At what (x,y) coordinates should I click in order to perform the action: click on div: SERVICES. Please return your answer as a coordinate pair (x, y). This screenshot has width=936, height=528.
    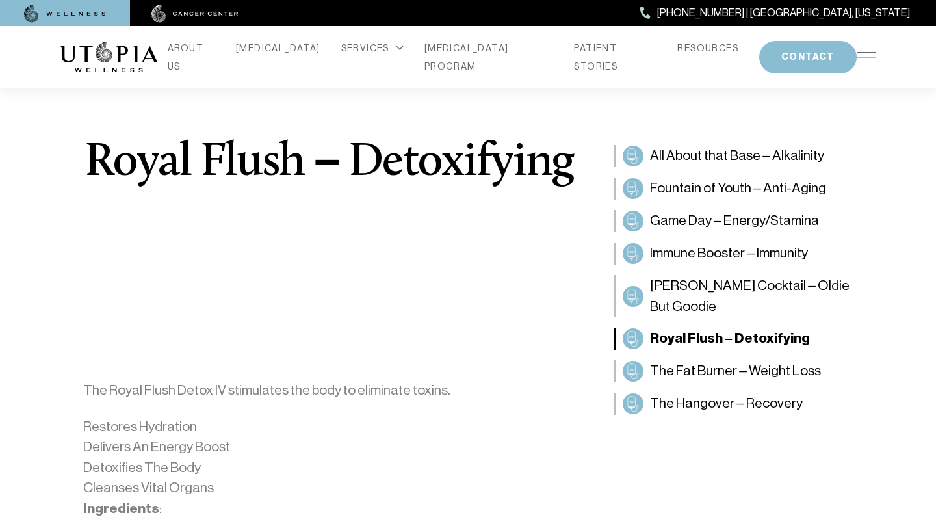
    Looking at the image, I should click on (372, 48).